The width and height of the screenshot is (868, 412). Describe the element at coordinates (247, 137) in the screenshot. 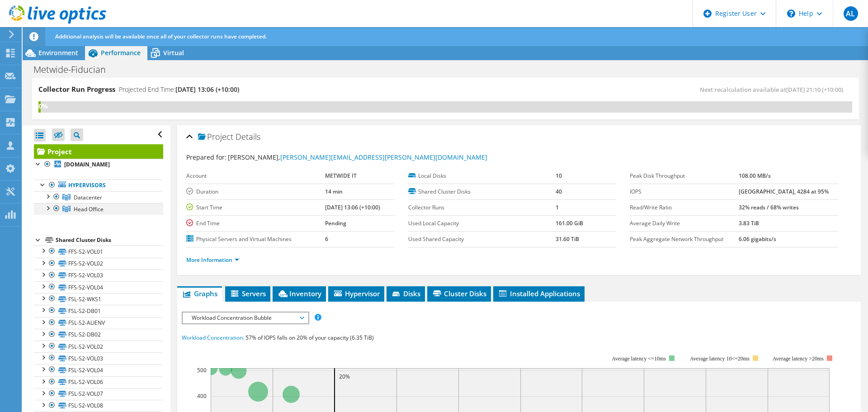

I see `span: Details` at that location.